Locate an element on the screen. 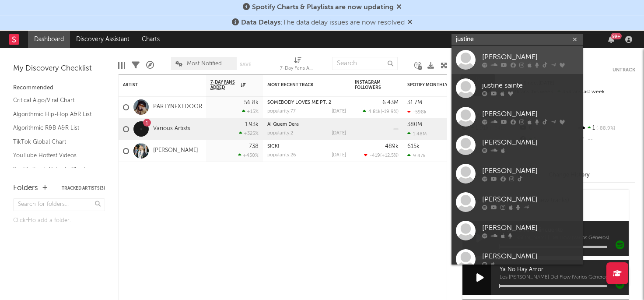 Image resolution: width=644 pixels, height=300 pixels. div: Click to add a folder. is located at coordinates (59, 221).